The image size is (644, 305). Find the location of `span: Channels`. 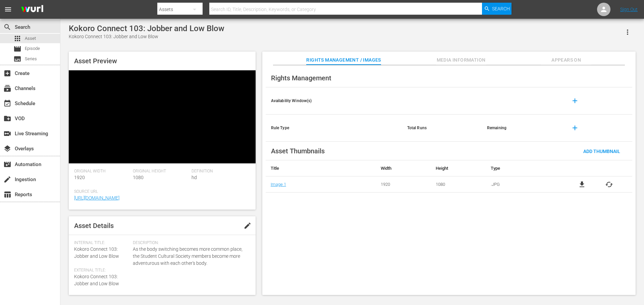

span: Channels is located at coordinates (7, 88).